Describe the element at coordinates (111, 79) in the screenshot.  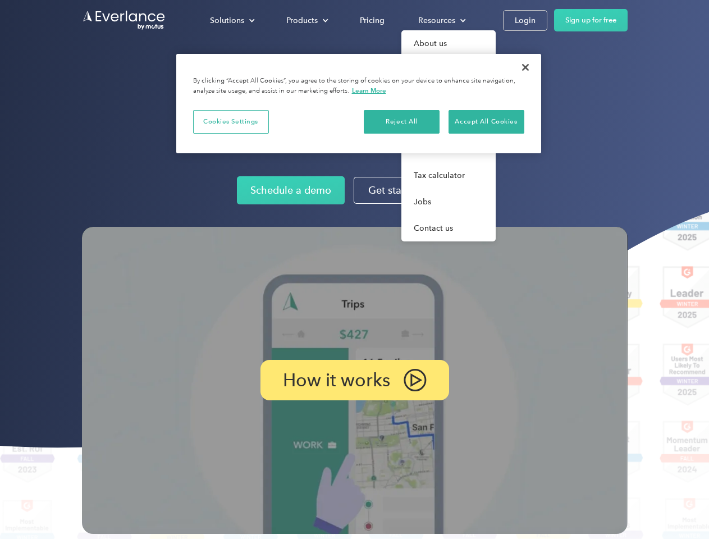
I see `input: Submit` at that location.